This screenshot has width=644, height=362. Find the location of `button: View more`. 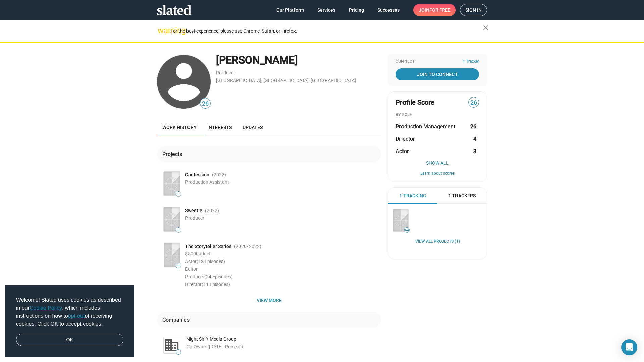

button: View more is located at coordinates (269, 300).